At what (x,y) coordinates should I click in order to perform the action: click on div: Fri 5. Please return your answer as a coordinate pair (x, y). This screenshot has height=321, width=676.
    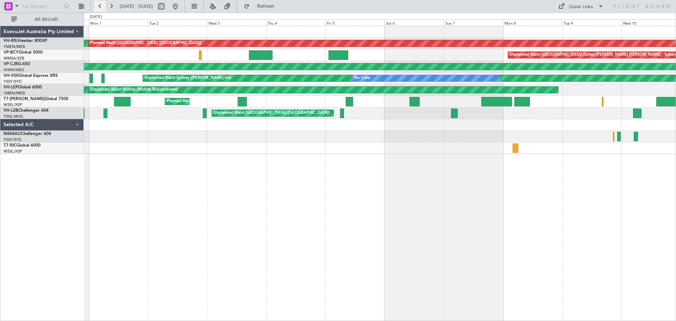
    Looking at the image, I should click on (355, 23).